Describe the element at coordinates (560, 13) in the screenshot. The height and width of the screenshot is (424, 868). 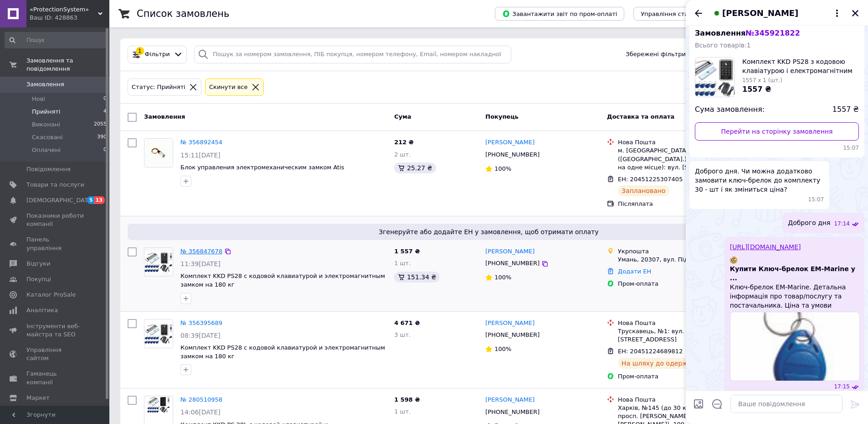
I see `span: Завантажити звіт по пром-оплаті` at that location.